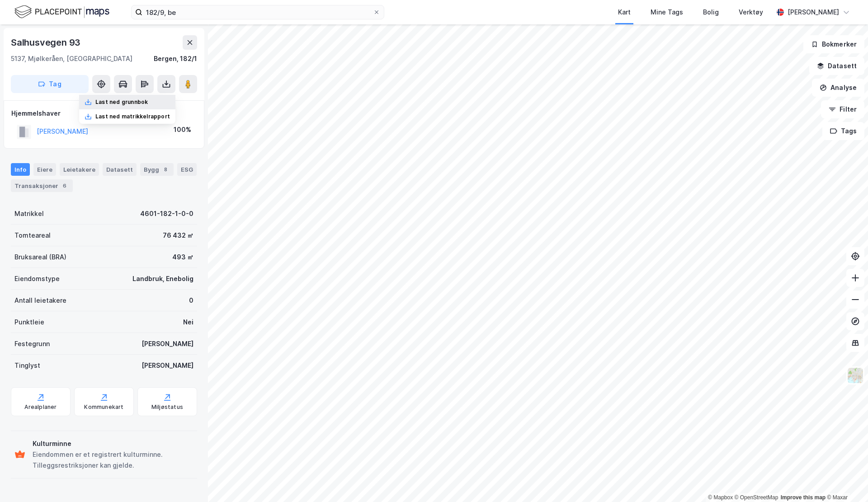 The width and height of the screenshot is (868, 502). Describe the element at coordinates (188, 322) in the screenshot. I see `div: Nei` at that location.